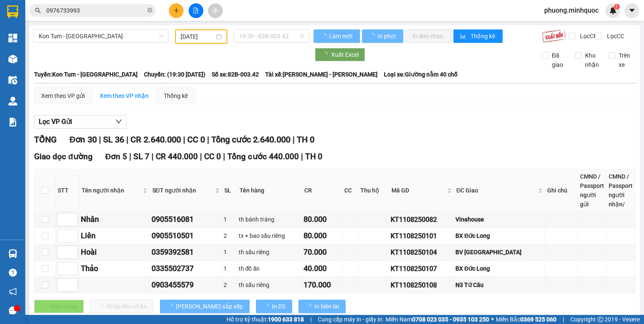 This screenshot has width=644, height=324. I want to click on button: Nhập kho nhận, so click(121, 307).